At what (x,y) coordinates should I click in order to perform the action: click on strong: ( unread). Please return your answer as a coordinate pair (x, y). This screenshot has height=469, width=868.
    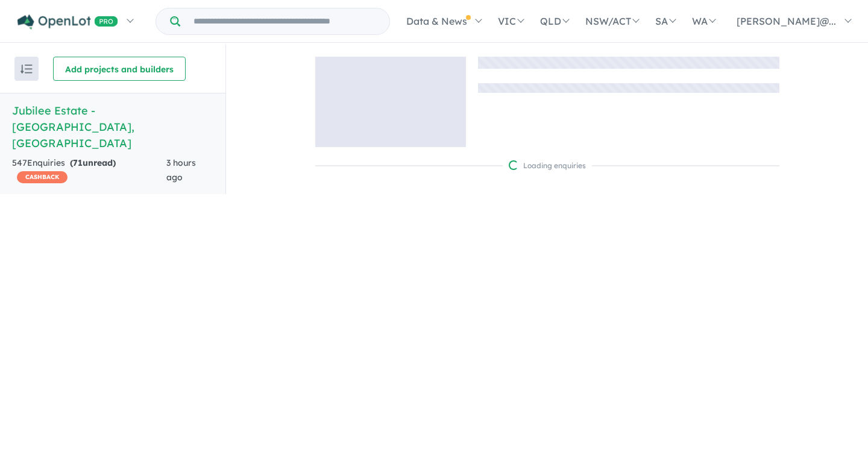
    Looking at the image, I should click on (93, 163).